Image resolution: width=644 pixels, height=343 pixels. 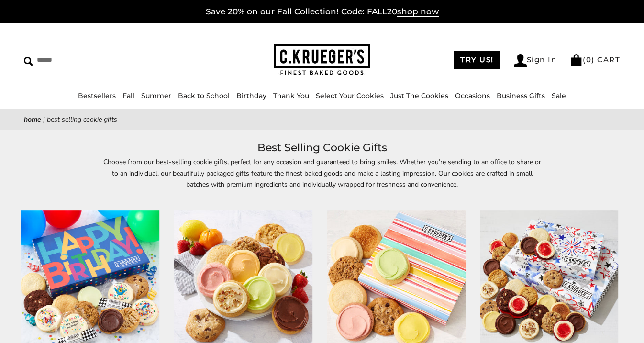 What do you see at coordinates (28, 61) in the screenshot?
I see `img: Search` at bounding box center [28, 61].